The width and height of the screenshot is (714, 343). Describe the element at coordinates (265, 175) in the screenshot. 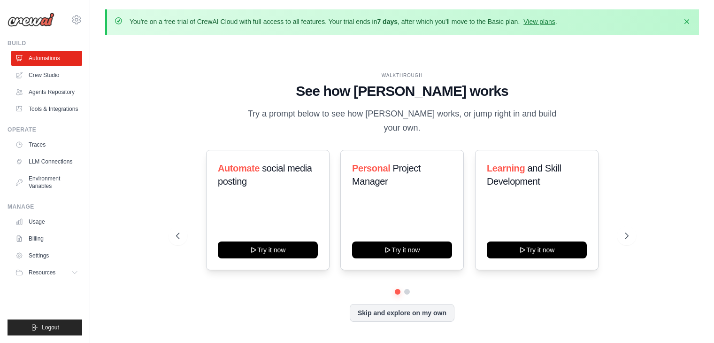

I see `span: social media posting` at that location.